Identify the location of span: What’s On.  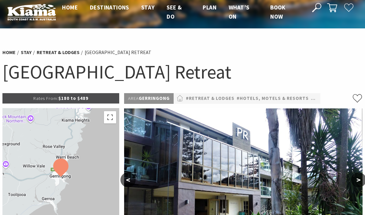
(239, 12).